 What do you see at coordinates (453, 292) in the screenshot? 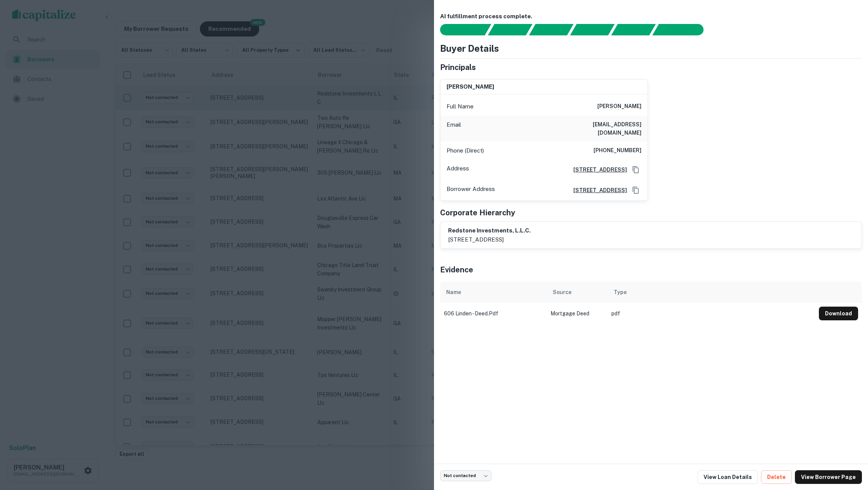
I see `div: Name` at bounding box center [453, 292].